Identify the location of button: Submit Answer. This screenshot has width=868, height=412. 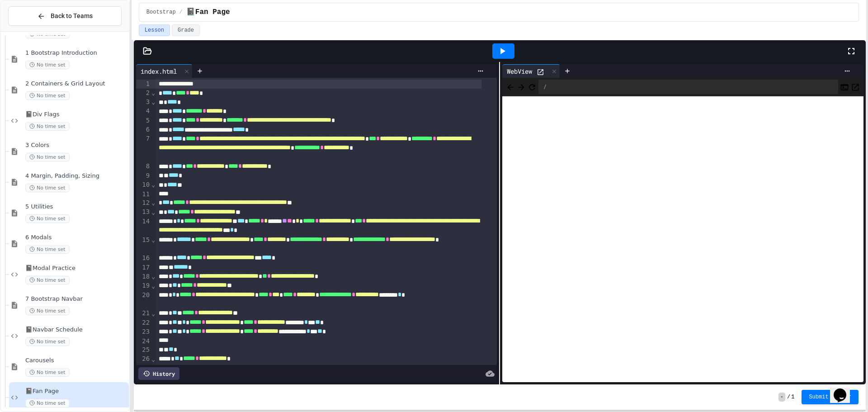
(831, 397).